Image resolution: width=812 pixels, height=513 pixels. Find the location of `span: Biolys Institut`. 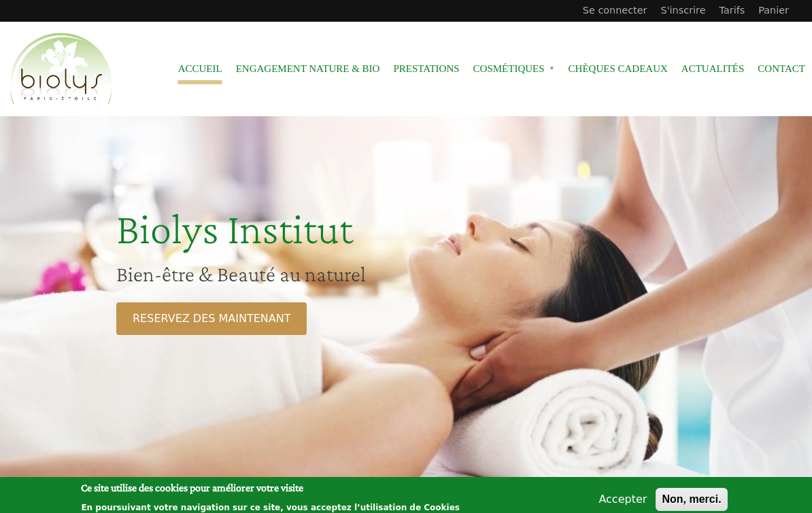

span: Biolys Institut is located at coordinates (235, 228).